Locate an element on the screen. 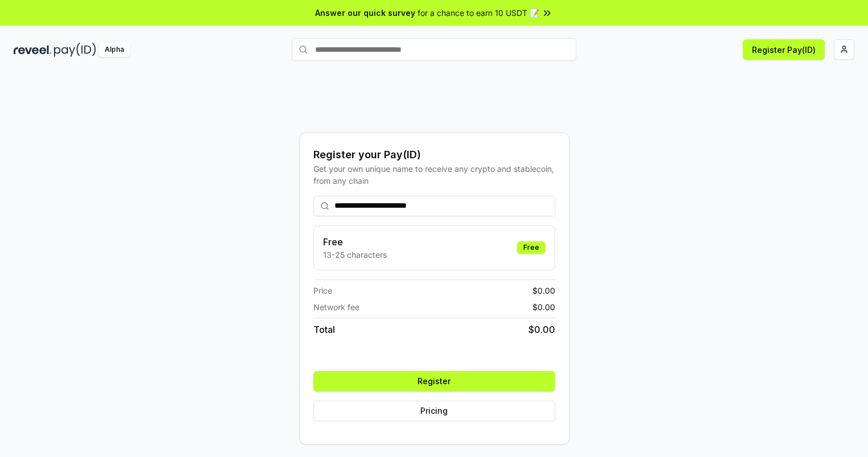  h3: Free is located at coordinates (355, 242).